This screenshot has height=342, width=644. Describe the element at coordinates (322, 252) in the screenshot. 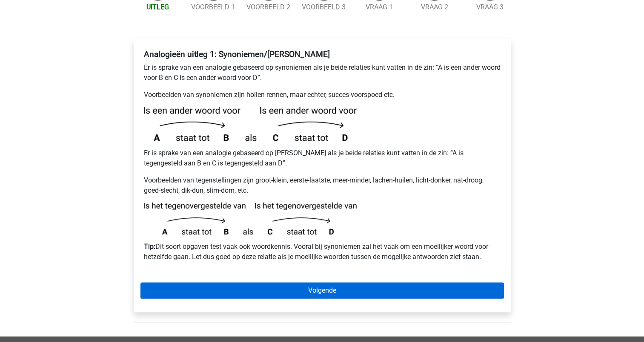

I see `p: Dit soort opgaven test vaak ook woordkennis. Vooral bij synoniemen zal het vaak om een moeilijker...` at that location.